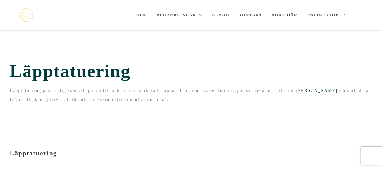 Image resolution: width=382 pixels, height=169 pixels. I want to click on img: mjstudio, so click(26, 15).